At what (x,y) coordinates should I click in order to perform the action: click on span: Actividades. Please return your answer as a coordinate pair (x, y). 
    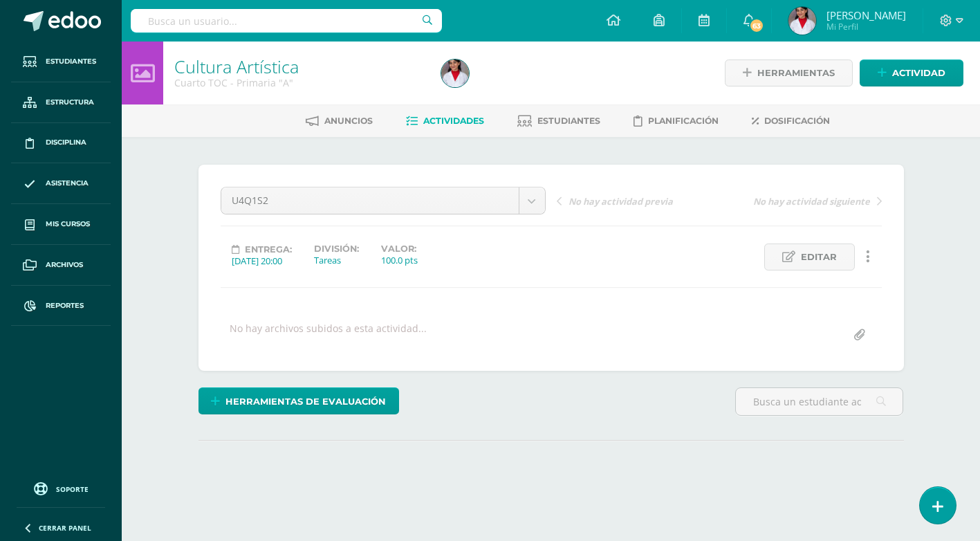
    Looking at the image, I should click on (453, 120).